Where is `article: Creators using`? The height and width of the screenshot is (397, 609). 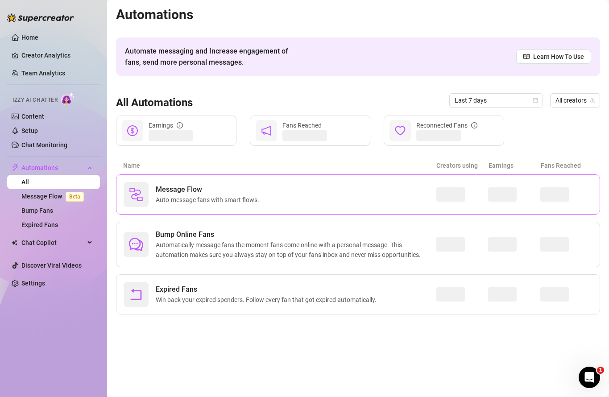
article: Creators using is located at coordinates (462, 165).